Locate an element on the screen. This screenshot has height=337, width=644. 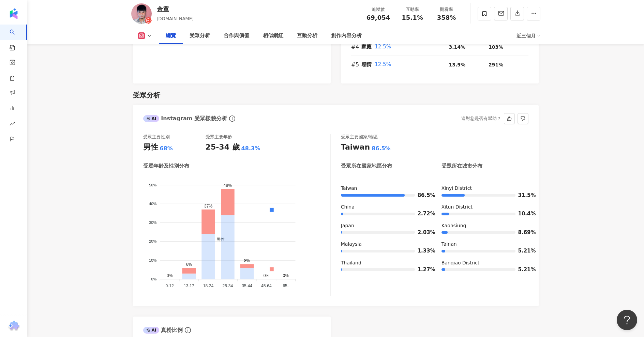
img: chrome extension is located at coordinates (14, 326).